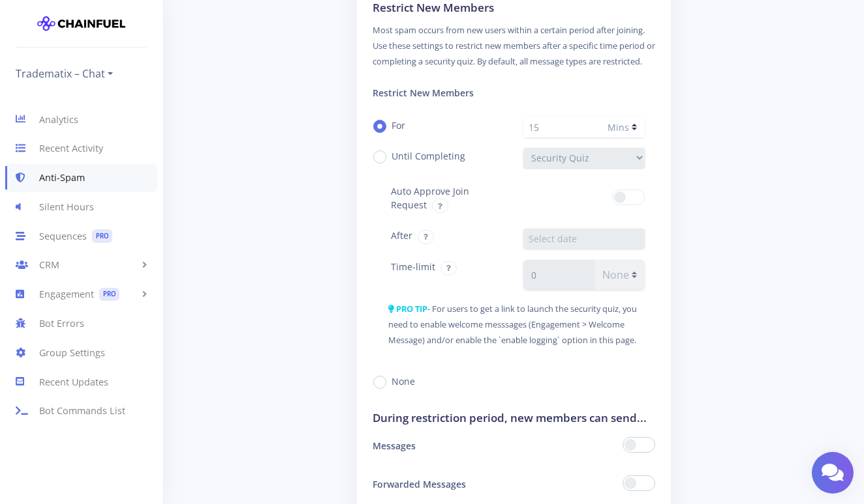 The height and width of the screenshot is (504, 864). Describe the element at coordinates (81, 178) in the screenshot. I see `a: Anti-Spam` at that location.